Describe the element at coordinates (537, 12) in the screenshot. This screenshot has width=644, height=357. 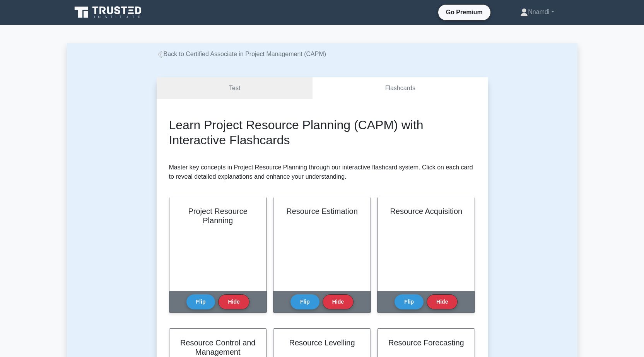
I see `a: Nnamdi` at that location.